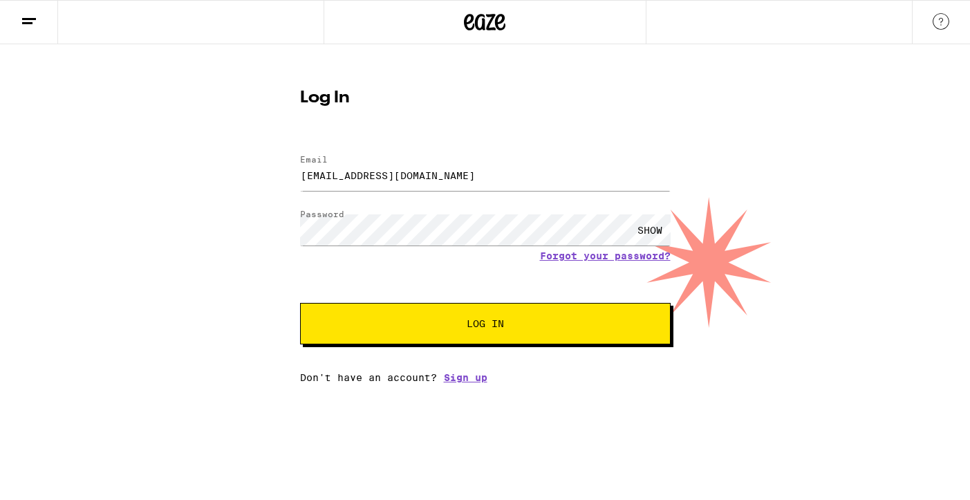 The height and width of the screenshot is (500, 970). I want to click on label: Email, so click(314, 159).